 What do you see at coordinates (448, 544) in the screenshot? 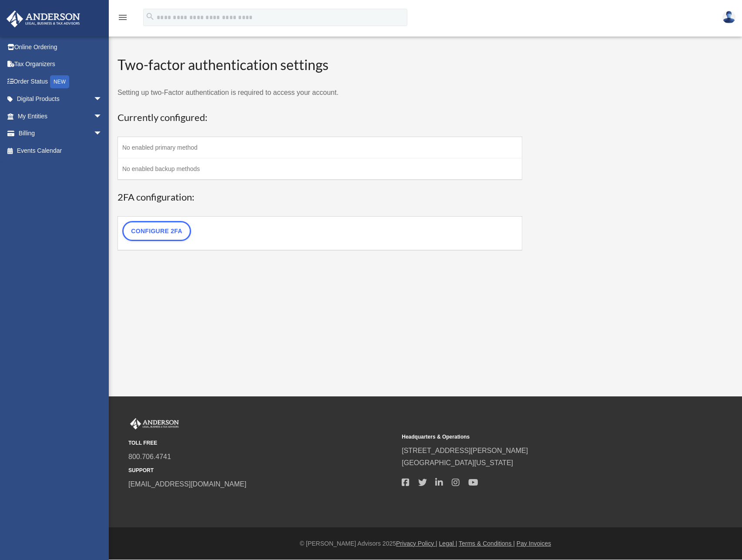
I see `a: Legal |` at bounding box center [448, 544].